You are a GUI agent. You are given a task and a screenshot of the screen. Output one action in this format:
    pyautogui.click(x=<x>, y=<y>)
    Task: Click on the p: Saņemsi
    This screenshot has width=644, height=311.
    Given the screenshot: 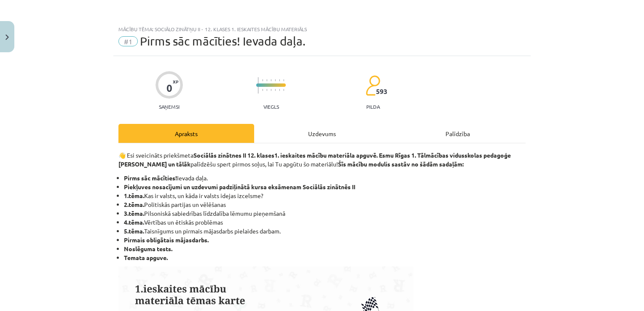 What is the action you would take?
    pyautogui.click(x=169, y=107)
    